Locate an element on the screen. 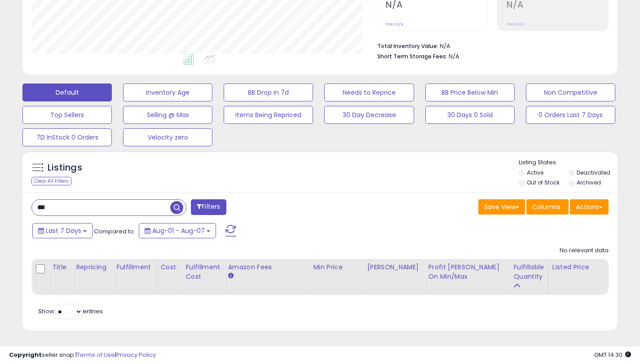  button: Velocity zero is located at coordinates (168, 137).